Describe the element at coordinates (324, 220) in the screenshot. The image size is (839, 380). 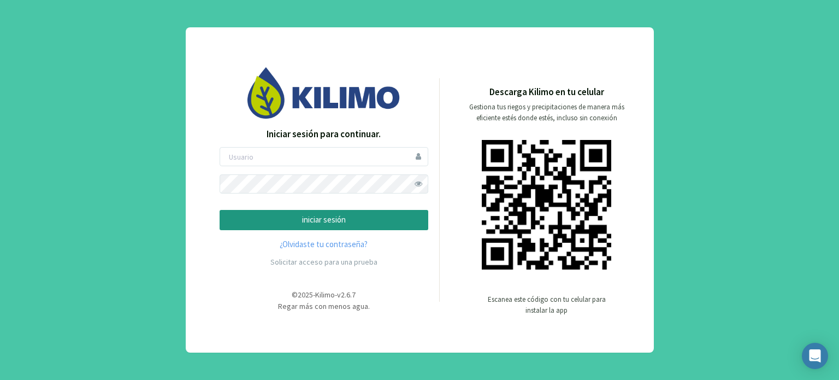
I see `p: iniciar sesión` at that location.